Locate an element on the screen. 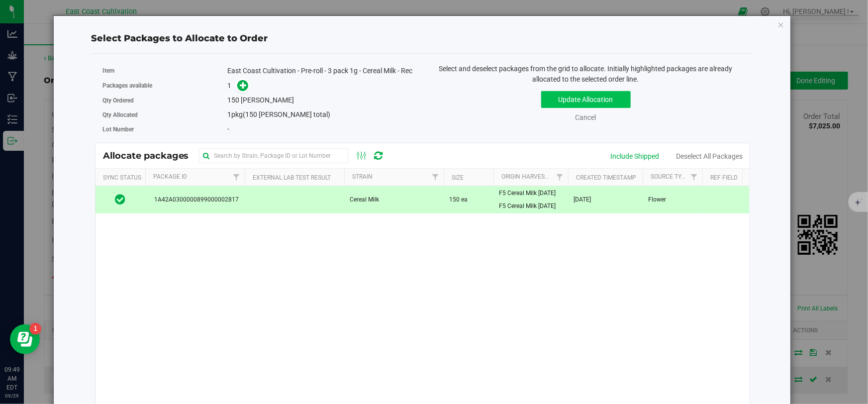 The width and height of the screenshot is (868, 404). a: Source Type is located at coordinates (669, 176).